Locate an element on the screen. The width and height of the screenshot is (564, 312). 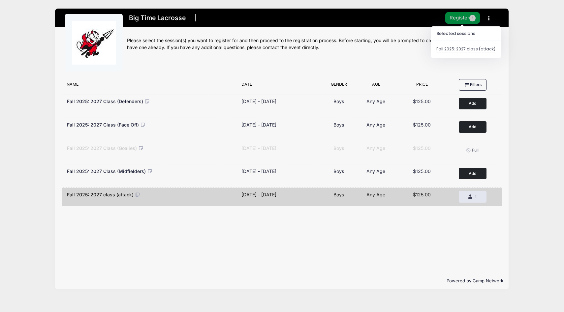
span: Fall 2025: 2027 Class (Face Off) is located at coordinates (103, 125).